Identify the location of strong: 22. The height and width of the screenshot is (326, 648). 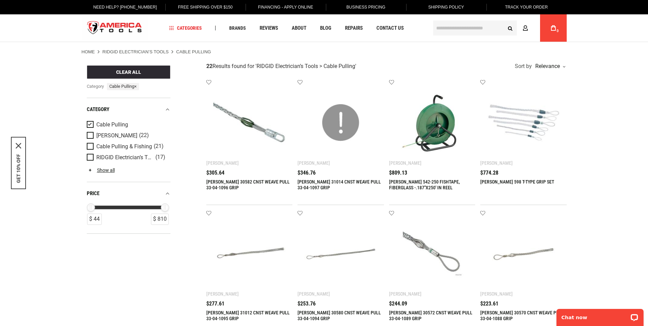
(209, 66).